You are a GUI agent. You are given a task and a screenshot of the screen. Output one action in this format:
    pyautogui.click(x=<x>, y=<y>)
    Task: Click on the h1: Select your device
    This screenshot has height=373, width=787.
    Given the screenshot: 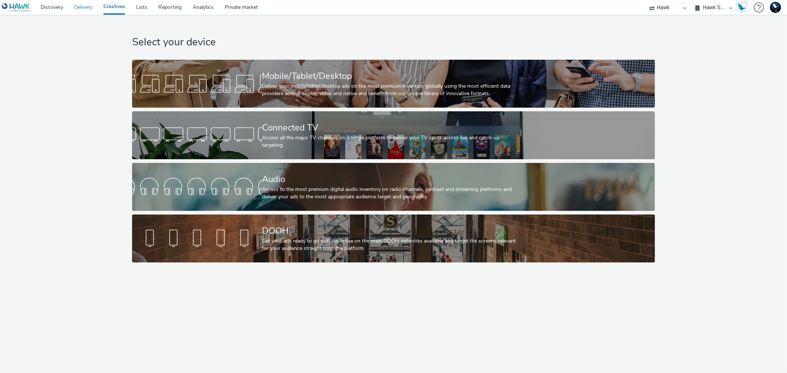 What is the action you would take?
    pyautogui.click(x=393, y=42)
    